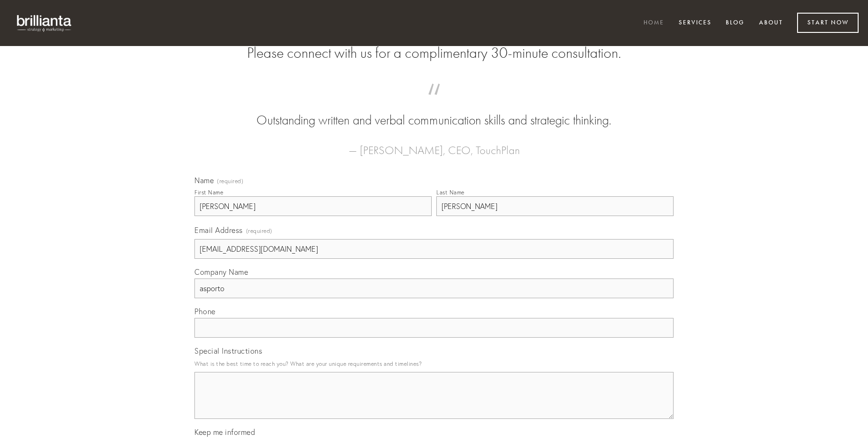  Describe the element at coordinates (451, 192) in the screenshot. I see `div: Last Name` at that location.